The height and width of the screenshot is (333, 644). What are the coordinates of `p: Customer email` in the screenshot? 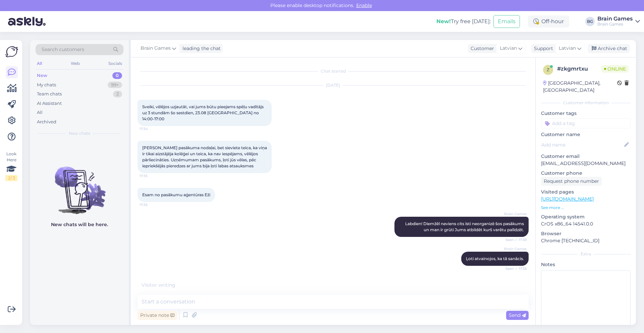 It's located at (586, 156).